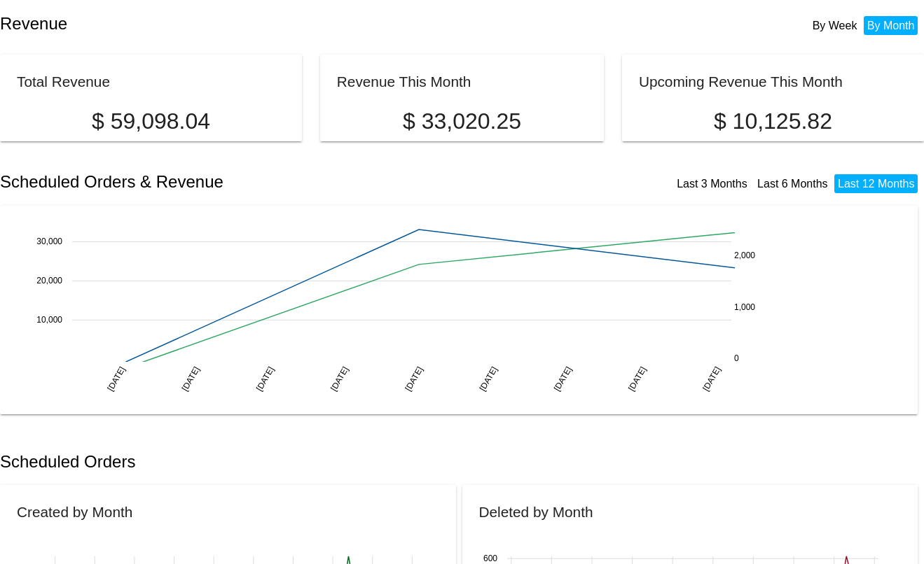 The width and height of the screenshot is (924, 564). What do you see at coordinates (461, 121) in the screenshot?
I see `p: $ 33,020.25` at bounding box center [461, 121].